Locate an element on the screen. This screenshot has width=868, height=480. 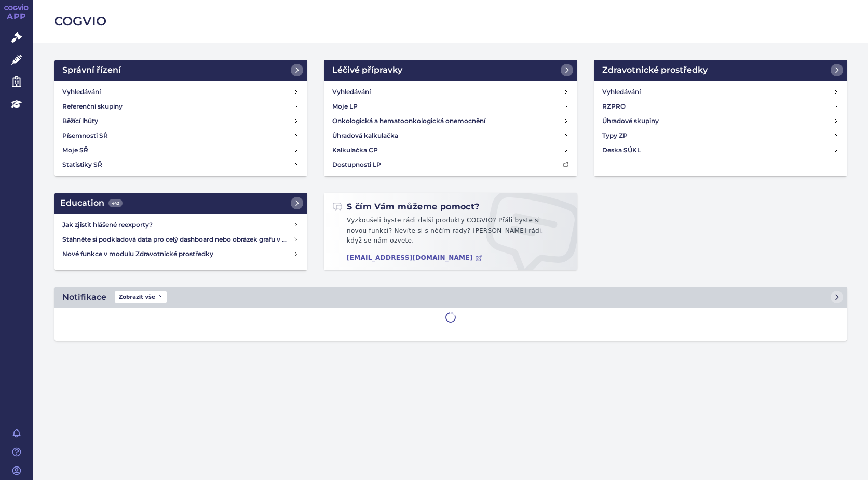
h4: Stáhněte si podkladová data pro celý dashboard nebo obrázek grafu v COGVIO App modulu Analytics is located at coordinates (178, 240).